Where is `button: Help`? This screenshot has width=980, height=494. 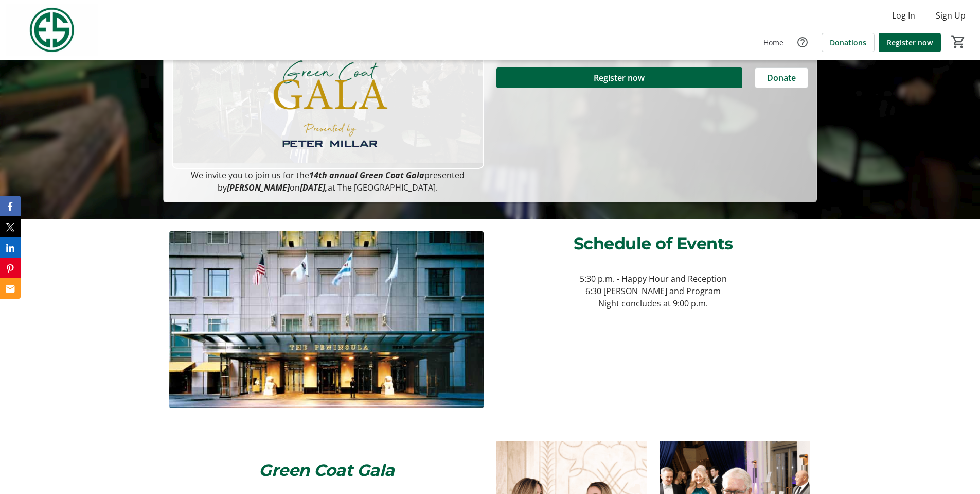 button: Help is located at coordinates (803, 42).